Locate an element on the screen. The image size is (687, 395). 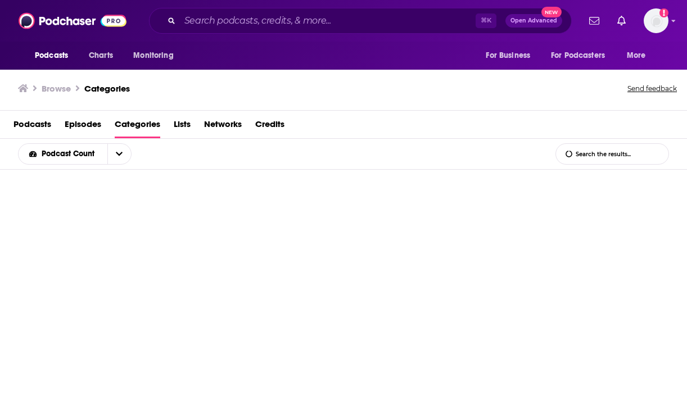
svg: Add a profile image is located at coordinates (664, 13).